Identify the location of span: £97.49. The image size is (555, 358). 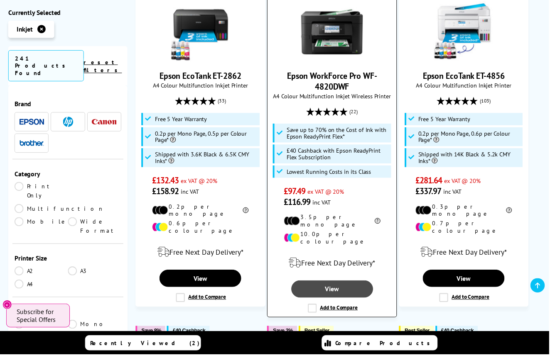
(298, 194).